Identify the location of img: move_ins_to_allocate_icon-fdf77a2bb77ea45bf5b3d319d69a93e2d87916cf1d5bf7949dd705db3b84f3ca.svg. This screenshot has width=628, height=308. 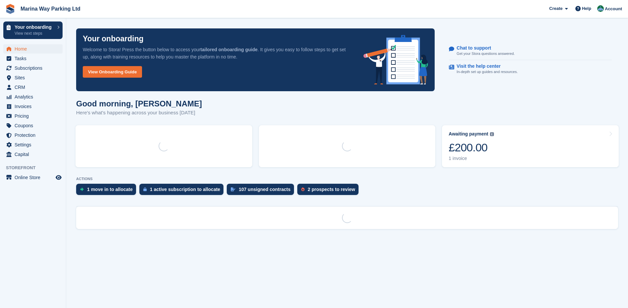
(82, 190).